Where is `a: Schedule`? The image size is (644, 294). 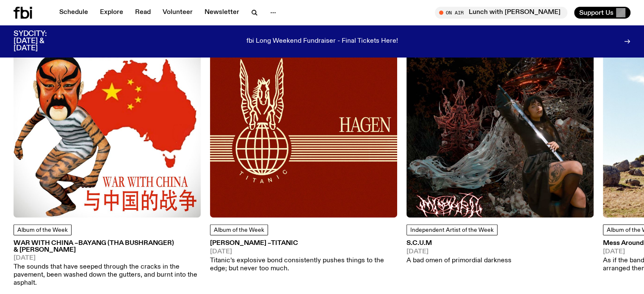 a: Schedule is located at coordinates (74, 13).